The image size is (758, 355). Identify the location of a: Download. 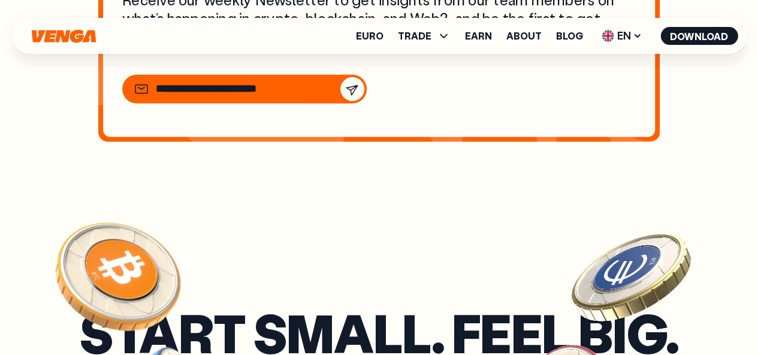
(698, 36).